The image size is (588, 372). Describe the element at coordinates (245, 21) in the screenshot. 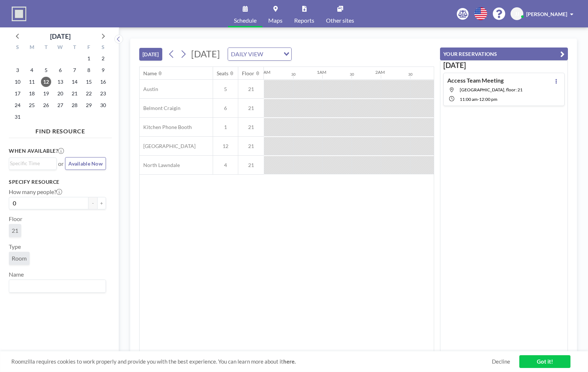

I see `span: Schedule` at that location.